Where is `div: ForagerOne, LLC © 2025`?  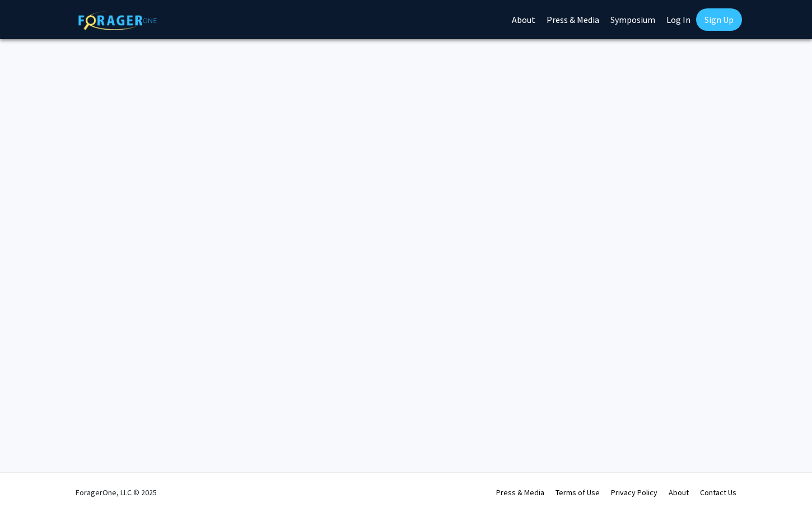
div: ForagerOne, LLC © 2025 is located at coordinates (116, 493).